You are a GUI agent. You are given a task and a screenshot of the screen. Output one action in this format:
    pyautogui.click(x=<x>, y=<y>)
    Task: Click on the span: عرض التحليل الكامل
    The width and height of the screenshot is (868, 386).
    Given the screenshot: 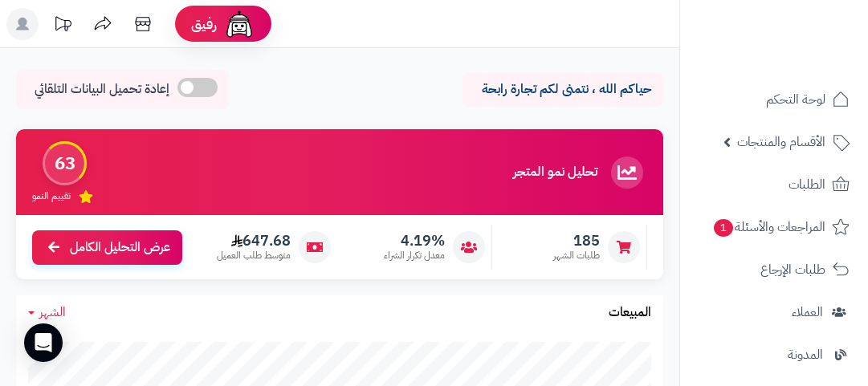 What is the action you would take?
    pyautogui.click(x=120, y=247)
    